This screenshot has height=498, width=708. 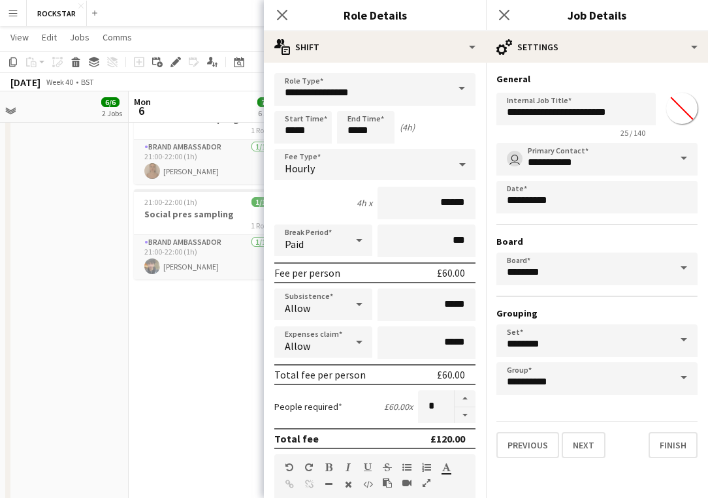 What do you see at coordinates (597, 79) in the screenshot?
I see `h3: General` at bounding box center [597, 79].